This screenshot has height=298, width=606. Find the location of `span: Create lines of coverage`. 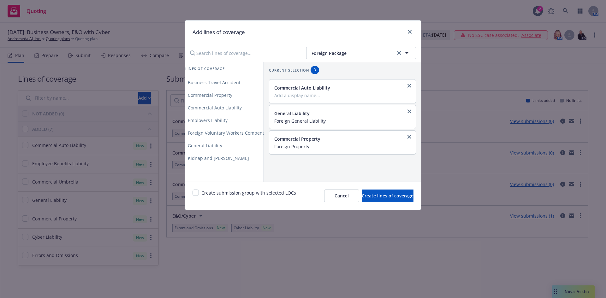

span: Create lines of coverage is located at coordinates (388, 196).